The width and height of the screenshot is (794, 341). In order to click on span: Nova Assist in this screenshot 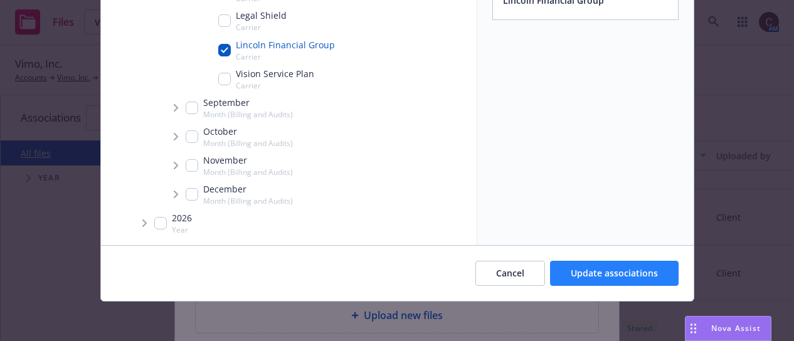, I will do `click(736, 328)`.